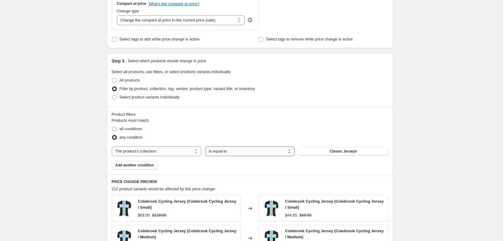 The height and width of the screenshot is (241, 503). What do you see at coordinates (164, 188) in the screenshot?
I see `span: 212 product variants would be affected by this price change:` at bounding box center [164, 188].